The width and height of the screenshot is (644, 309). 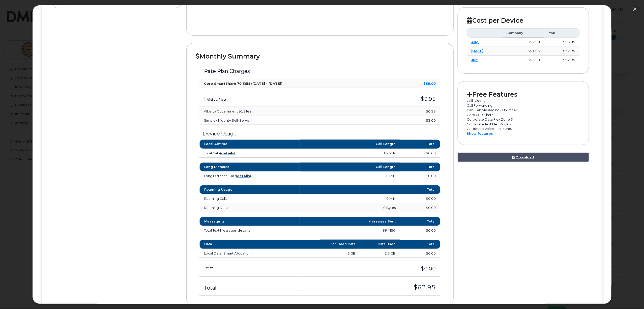 I want to click on th: Local Airtime, so click(x=250, y=144).